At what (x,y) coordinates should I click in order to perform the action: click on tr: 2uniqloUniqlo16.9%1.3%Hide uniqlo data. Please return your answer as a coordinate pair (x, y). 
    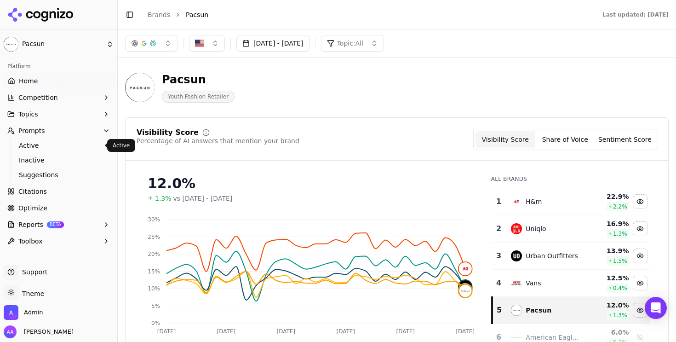
    Looking at the image, I should click on (570, 228).